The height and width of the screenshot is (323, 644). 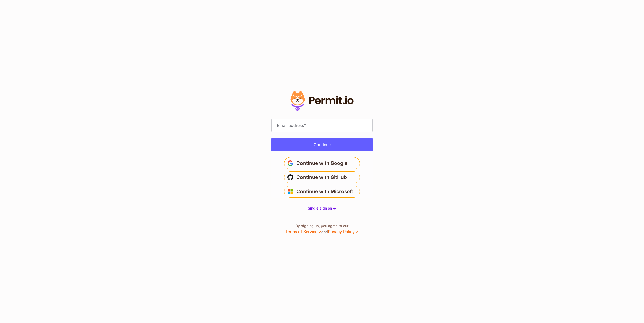 I want to click on span: Continue with Google, so click(x=322, y=163).